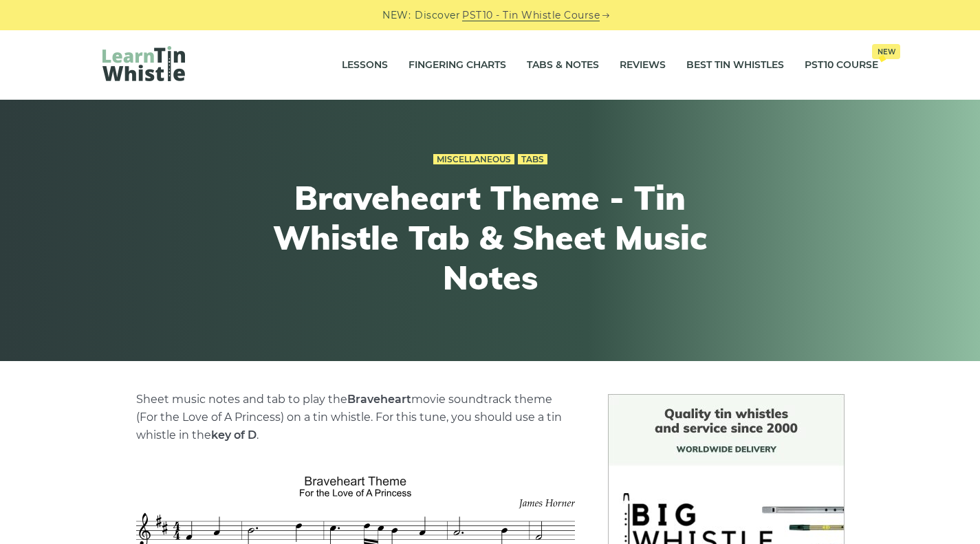 The image size is (980, 544). I want to click on strong: Braveheart, so click(379, 399).